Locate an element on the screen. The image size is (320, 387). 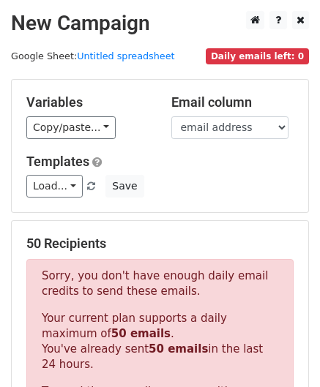
button: Save is located at coordinates (125, 186).